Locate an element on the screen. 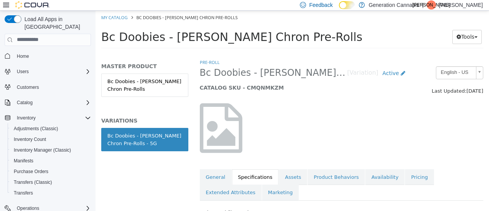 This screenshot has height=211, width=489. input: Dark Mode is located at coordinates (347, 5).